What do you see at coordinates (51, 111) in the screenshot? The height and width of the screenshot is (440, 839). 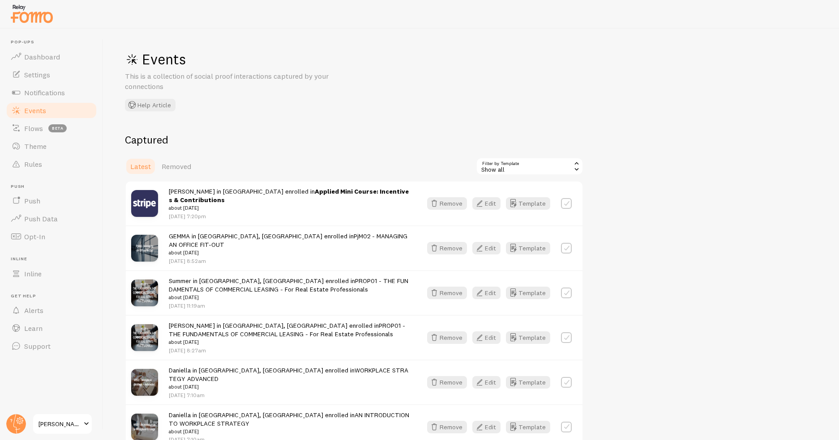 I see `a: Events` at bounding box center [51, 111].